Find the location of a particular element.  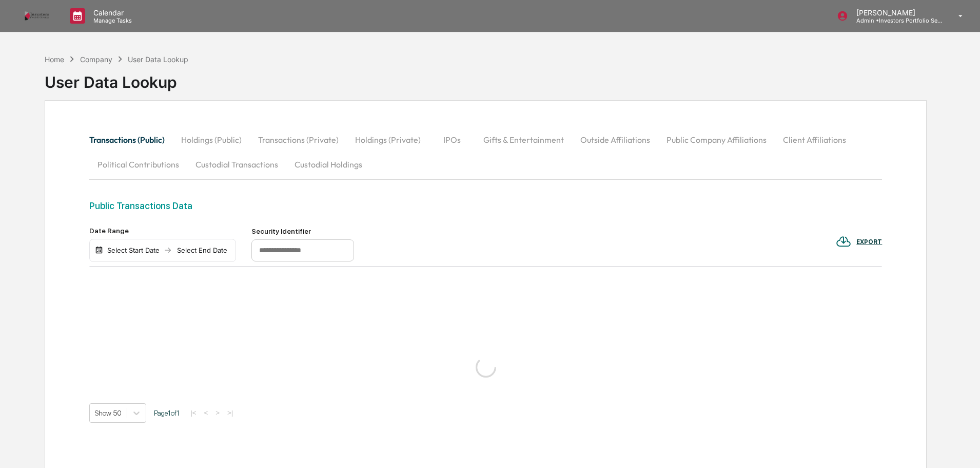

div: Security Identifier is located at coordinates (303, 231).